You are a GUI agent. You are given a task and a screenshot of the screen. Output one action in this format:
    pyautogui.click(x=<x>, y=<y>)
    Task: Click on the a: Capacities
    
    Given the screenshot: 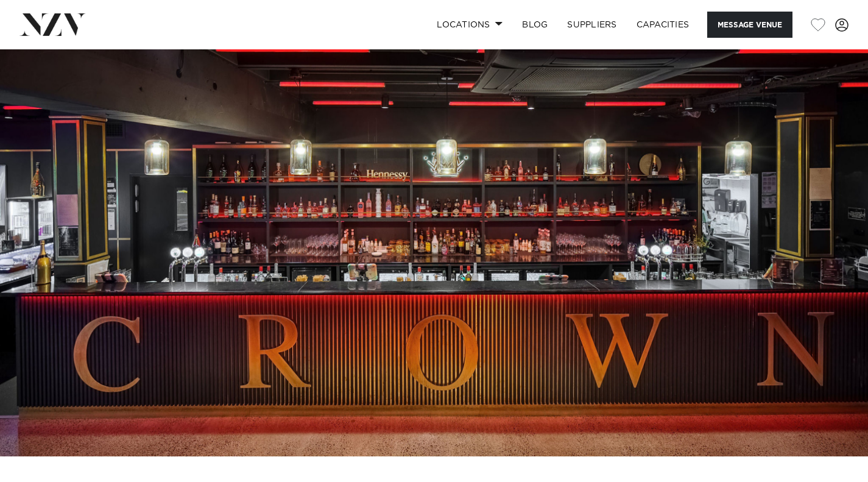 What is the action you would take?
    pyautogui.click(x=663, y=25)
    